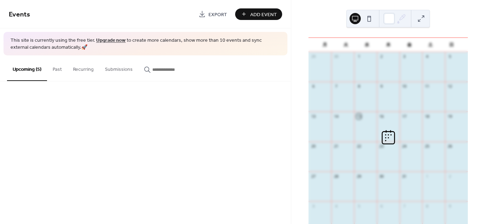 The image size is (485, 224). I want to click on span: This site is currently using the free tier. to create more calendars, show more than 10 events an..., so click(145, 44).